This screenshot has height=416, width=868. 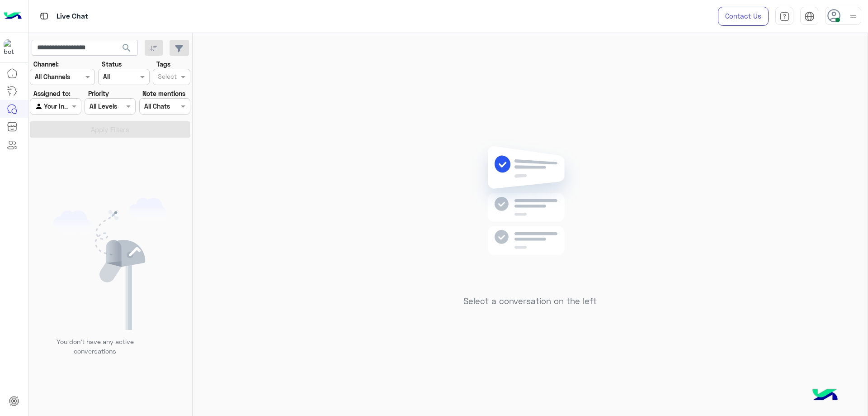 What do you see at coordinates (785, 16) in the screenshot?
I see `a: tab` at bounding box center [785, 16].